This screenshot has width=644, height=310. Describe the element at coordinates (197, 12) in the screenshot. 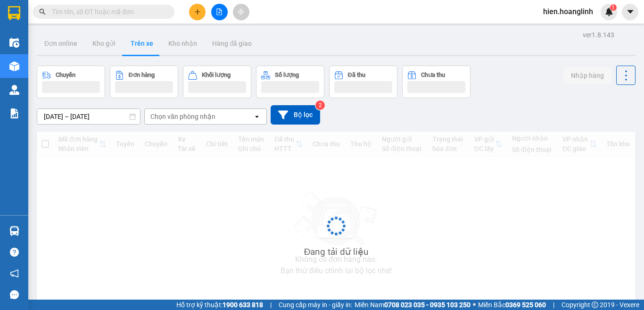

I see `span: plus` at that location.